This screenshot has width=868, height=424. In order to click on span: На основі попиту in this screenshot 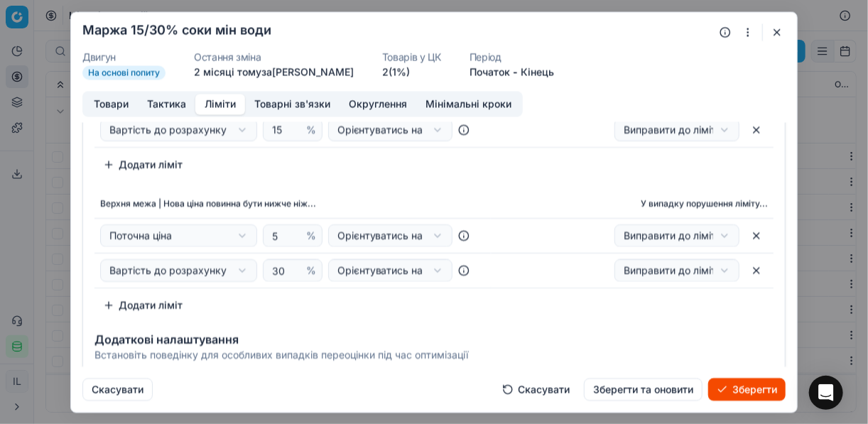, I will do `click(123, 72)`.